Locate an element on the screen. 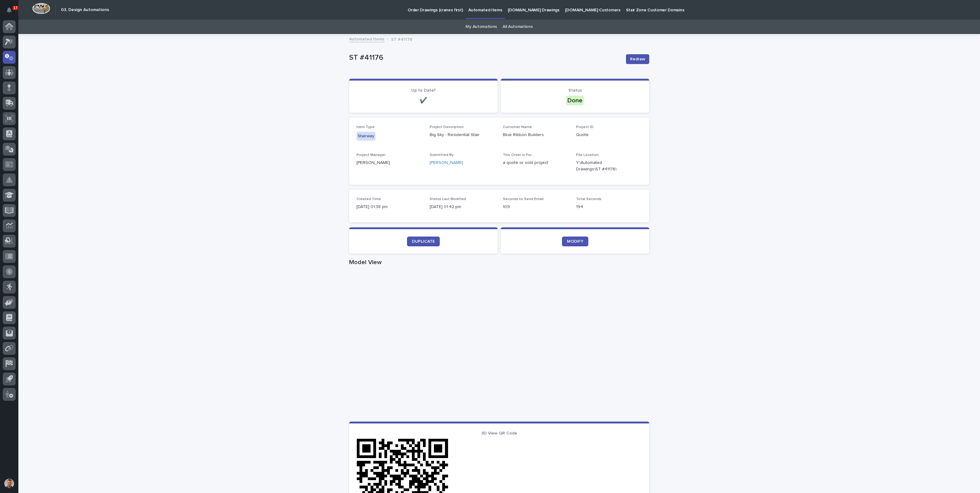 Image resolution: width=980 pixels, height=493 pixels. span: Project ID is located at coordinates (585, 127).